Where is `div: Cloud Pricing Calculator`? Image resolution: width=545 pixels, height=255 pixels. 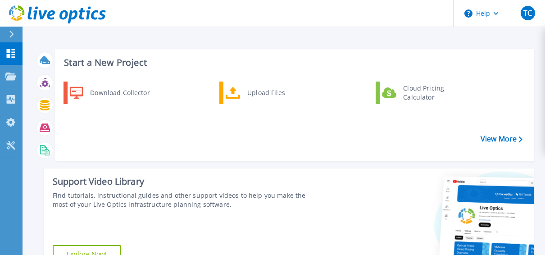 div: Cloud Pricing Calculator is located at coordinates (432, 93).